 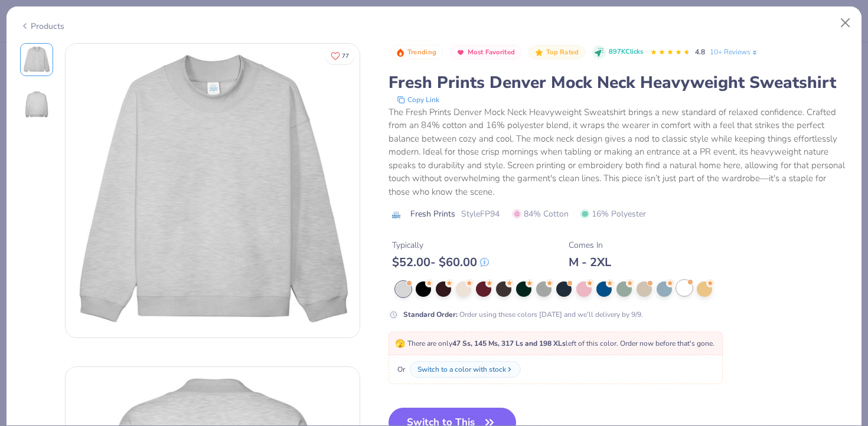 What do you see at coordinates (491, 52) in the screenshot?
I see `span: Most Favorited` at bounding box center [491, 52].